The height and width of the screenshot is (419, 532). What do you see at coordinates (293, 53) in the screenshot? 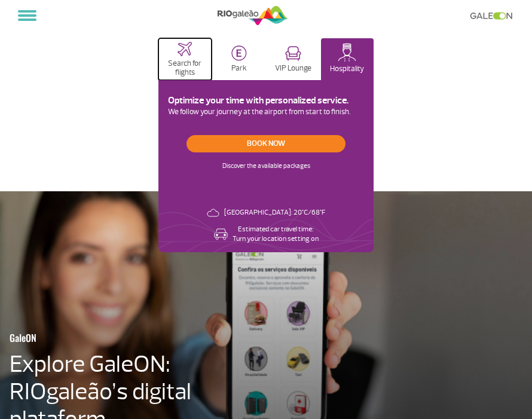
I see `img: vipRoom.svg` at bounding box center [293, 53].